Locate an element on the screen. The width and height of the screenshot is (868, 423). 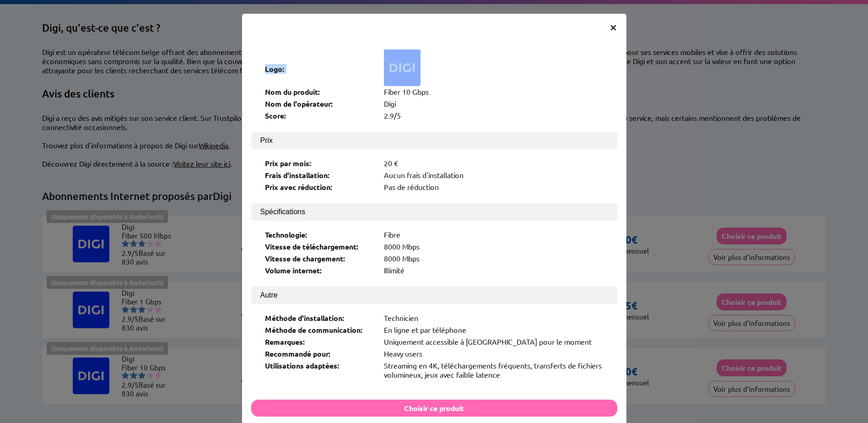
div: Vitesse de chargement: is located at coordinates (320, 258).